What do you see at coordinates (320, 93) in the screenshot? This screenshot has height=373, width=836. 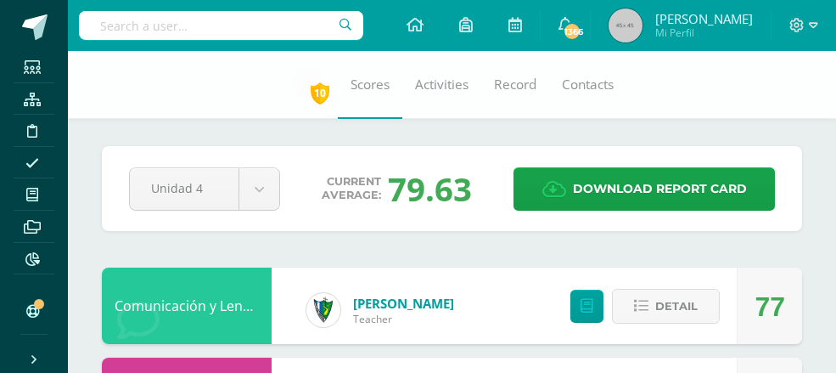 I see `span: 10` at bounding box center [320, 93].